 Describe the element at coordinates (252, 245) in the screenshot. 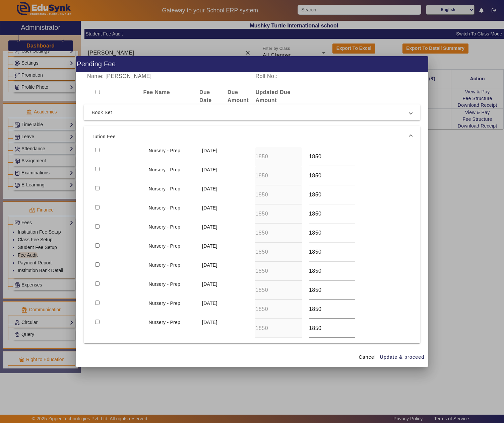

I see `div: Tution Fee` at that location.